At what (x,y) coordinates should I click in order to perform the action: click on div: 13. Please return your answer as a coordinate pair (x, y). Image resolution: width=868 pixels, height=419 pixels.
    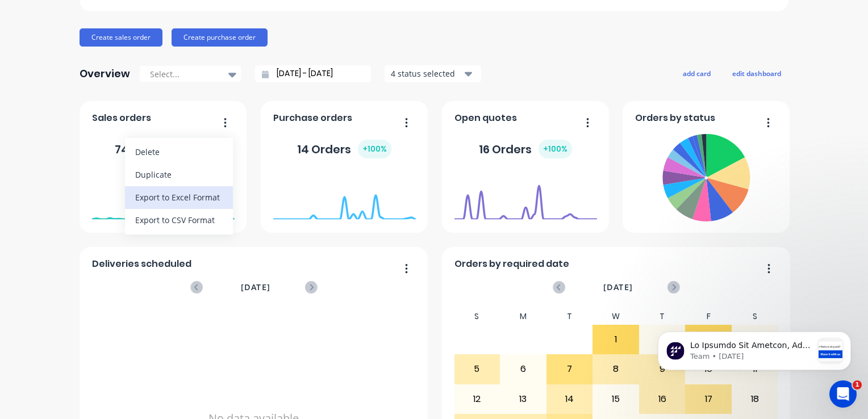
    Looking at the image, I should click on (523, 400).